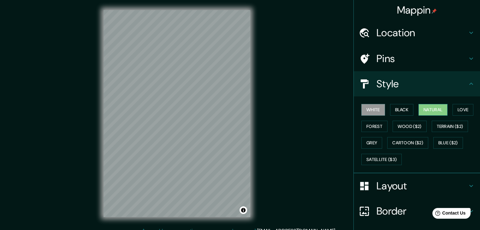 This screenshot has width=480, height=230. Describe the element at coordinates (417, 211) in the screenshot. I see `div: Border` at that location.